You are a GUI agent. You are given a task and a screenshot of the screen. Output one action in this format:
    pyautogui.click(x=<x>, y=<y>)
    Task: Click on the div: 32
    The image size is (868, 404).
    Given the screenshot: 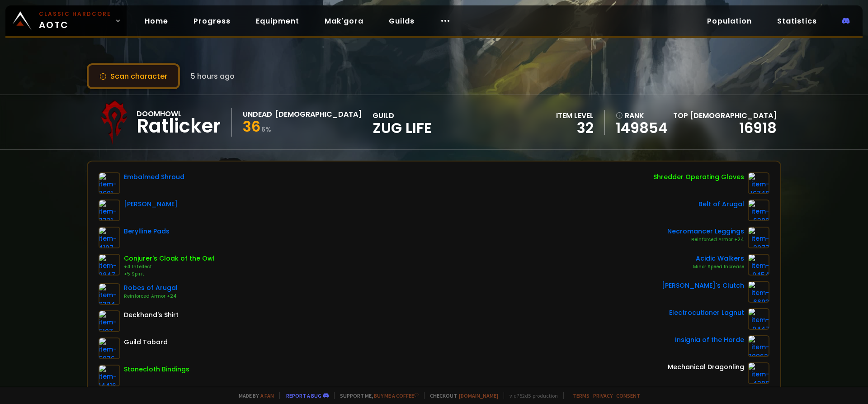 What is the action you would take?
    pyautogui.click(x=575, y=128)
    